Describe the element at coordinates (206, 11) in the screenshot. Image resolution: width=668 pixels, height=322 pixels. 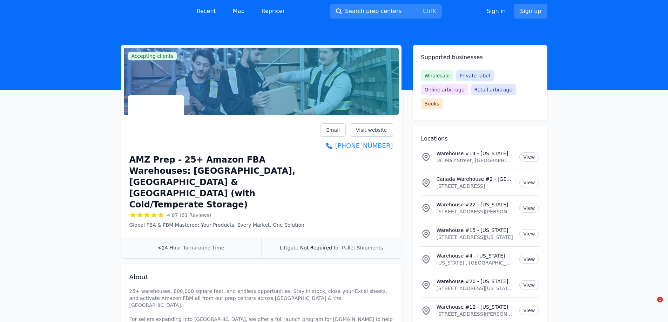
I see `a: Recent` at that location.